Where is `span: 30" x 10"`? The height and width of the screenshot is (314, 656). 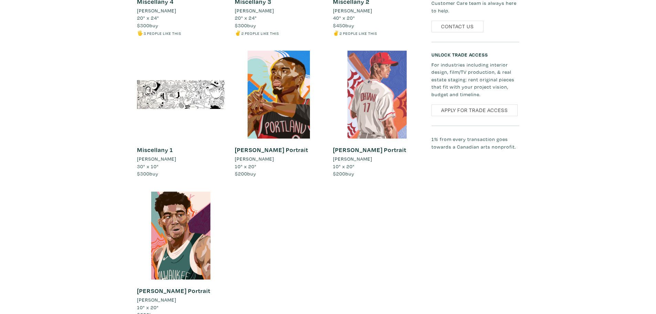
span: 30" x 10" is located at coordinates (148, 166).